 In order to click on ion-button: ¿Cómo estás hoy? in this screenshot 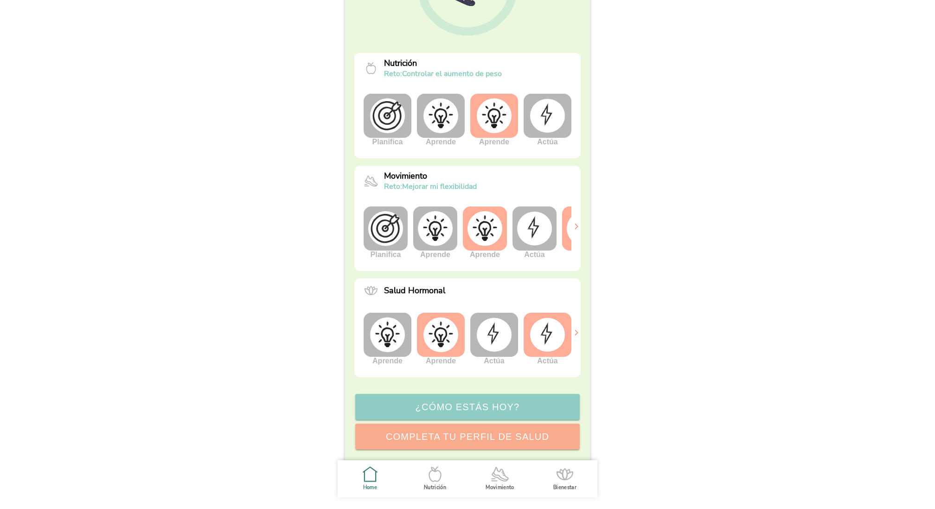, I will do `click(467, 407)`.